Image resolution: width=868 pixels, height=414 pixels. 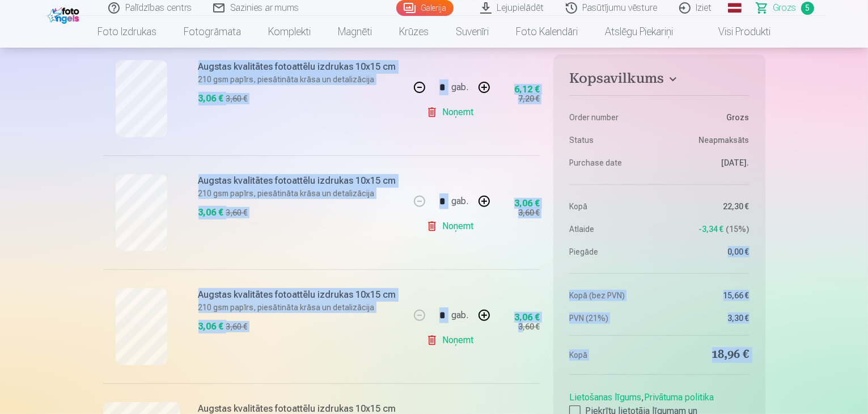 I want to click on div: 7,20 €, so click(x=529, y=99).